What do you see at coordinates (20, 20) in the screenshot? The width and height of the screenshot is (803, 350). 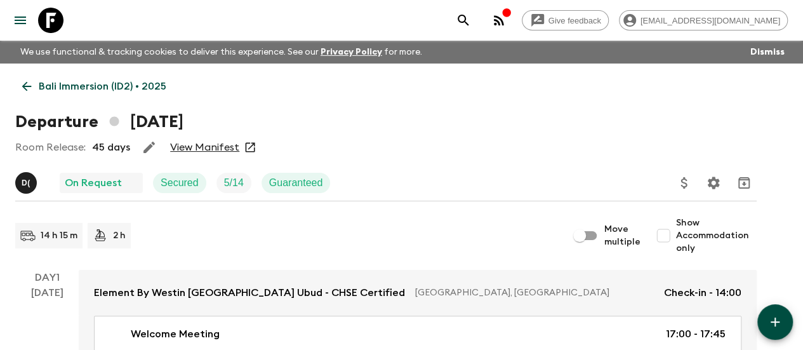 I see `button: menu` at bounding box center [20, 20].